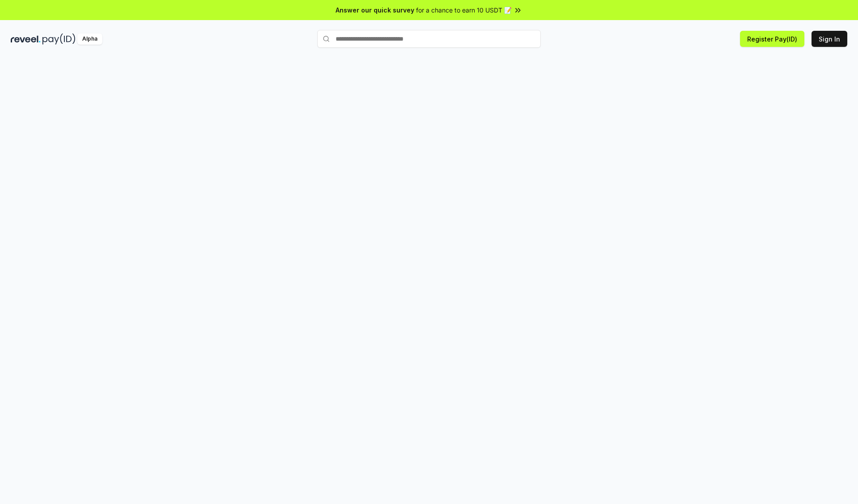  Describe the element at coordinates (772, 39) in the screenshot. I see `button: Register Pay(ID)` at that location.